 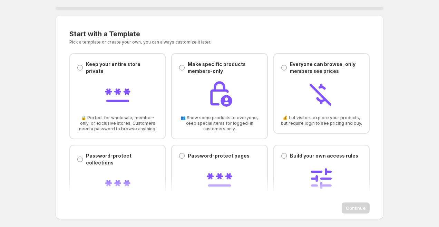 I want to click on img: Keep your entire store private, so click(x=118, y=94).